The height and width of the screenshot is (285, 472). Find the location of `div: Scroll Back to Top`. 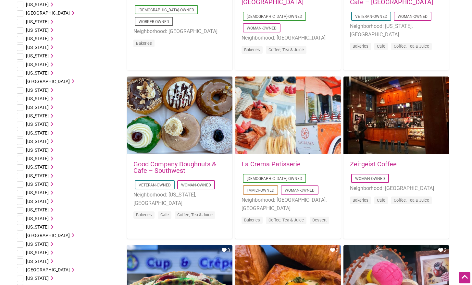

div: Scroll Back to Top is located at coordinates (465, 278).